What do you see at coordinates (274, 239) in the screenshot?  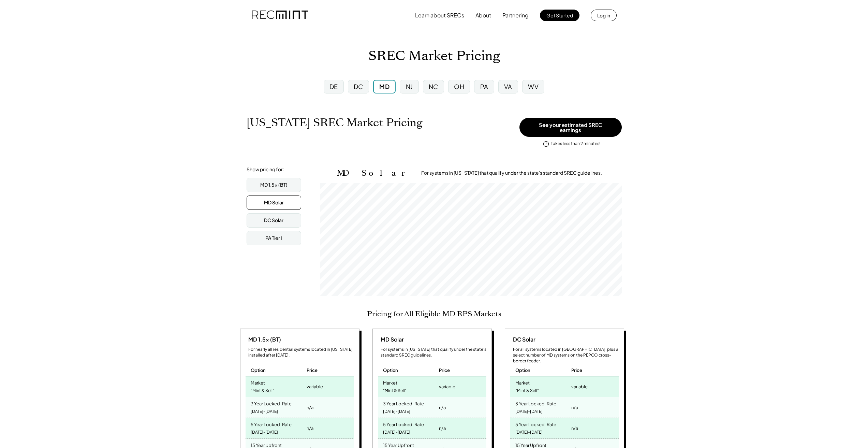 I see `div: PA Tier I` at bounding box center [274, 239].